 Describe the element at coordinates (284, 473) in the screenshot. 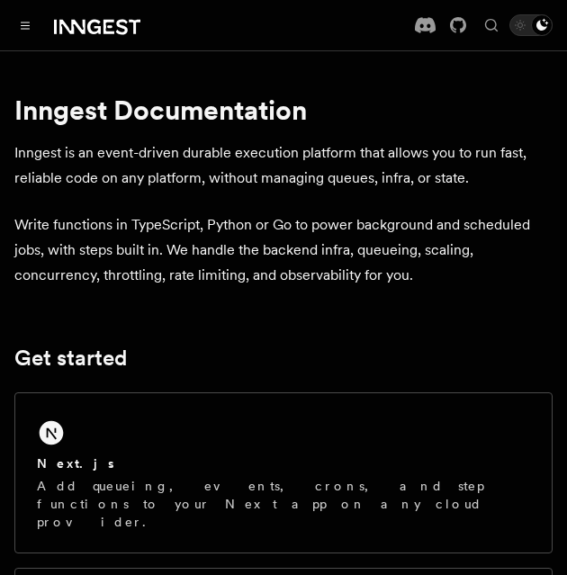

I see `a: Next.jsAdd queueing, events, crons, and step functions to your Next app on any cloud provider.` at that location.